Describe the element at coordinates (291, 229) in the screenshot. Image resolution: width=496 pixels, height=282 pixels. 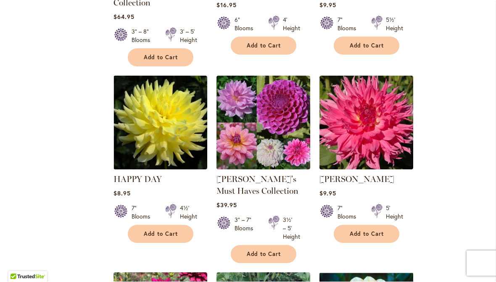
I see `div: 3½' – 5' Height` at that location.